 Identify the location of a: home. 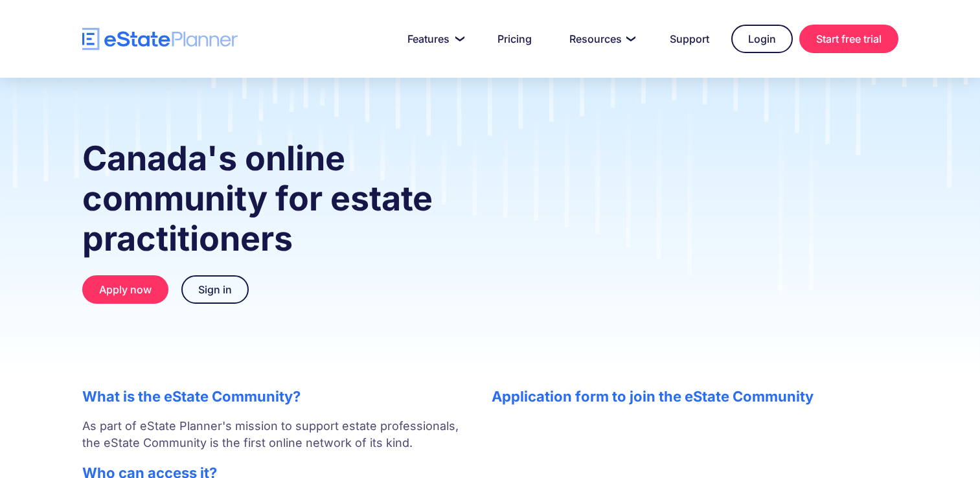
(160, 39).